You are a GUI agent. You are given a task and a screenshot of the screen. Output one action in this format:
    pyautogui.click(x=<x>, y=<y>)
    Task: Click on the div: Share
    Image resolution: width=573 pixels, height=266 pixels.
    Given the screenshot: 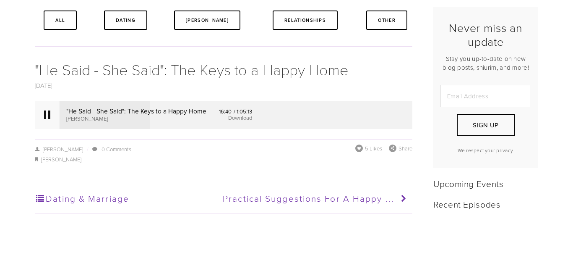 What is the action you would take?
    pyautogui.click(x=401, y=148)
    